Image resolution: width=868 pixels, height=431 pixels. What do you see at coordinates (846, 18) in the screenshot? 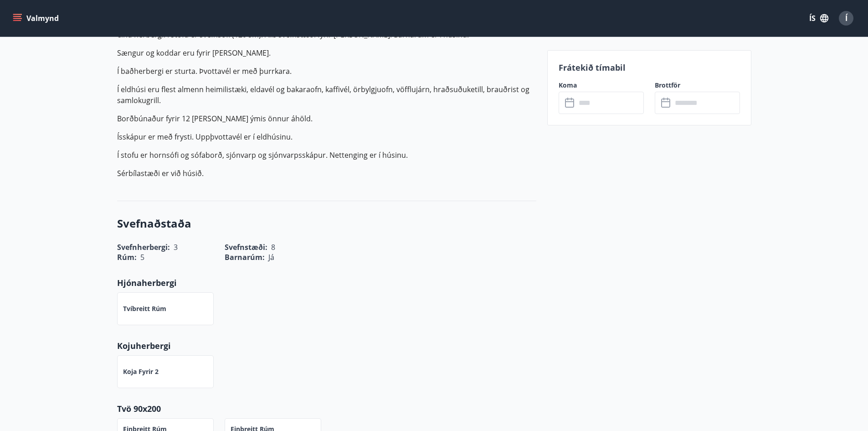
I see `span: Í` at bounding box center [846, 18].